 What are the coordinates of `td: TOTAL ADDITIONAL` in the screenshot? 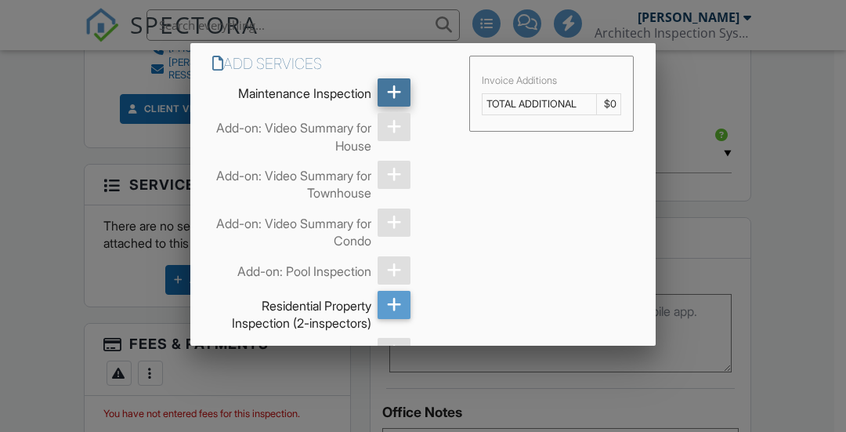 It's located at (539, 104).